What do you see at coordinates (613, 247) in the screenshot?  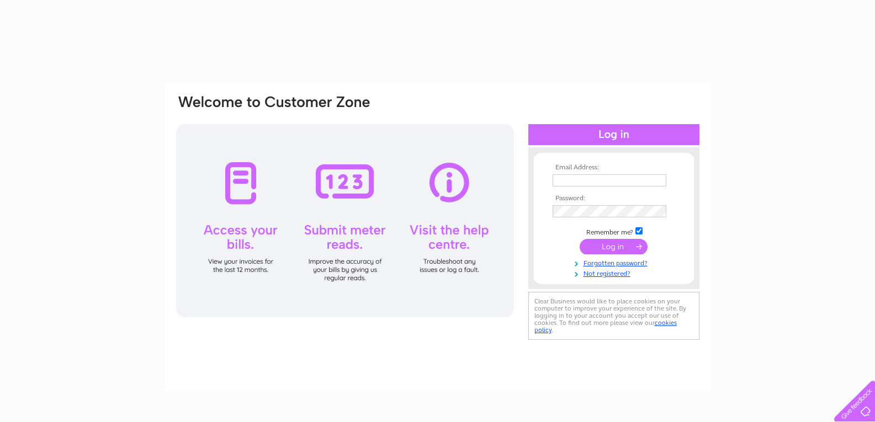 I see `input: Submit` at bounding box center [613, 247].